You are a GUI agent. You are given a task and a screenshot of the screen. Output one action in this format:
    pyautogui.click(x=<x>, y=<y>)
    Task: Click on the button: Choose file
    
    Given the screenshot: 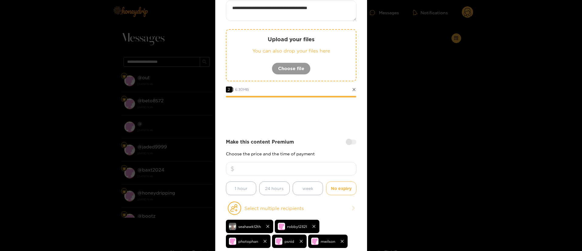 What is the action you would take?
    pyautogui.click(x=291, y=69)
    